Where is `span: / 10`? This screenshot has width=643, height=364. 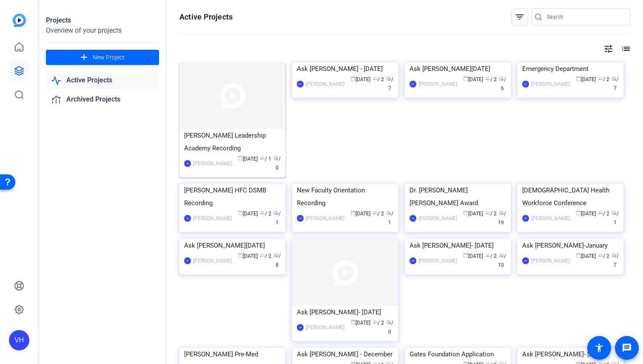
span: / 10 is located at coordinates (501, 261).